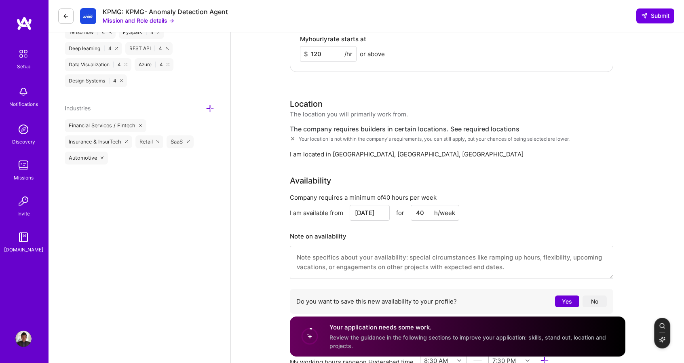  Describe the element at coordinates (23, 339) in the screenshot. I see `img: User Avatar` at that location.